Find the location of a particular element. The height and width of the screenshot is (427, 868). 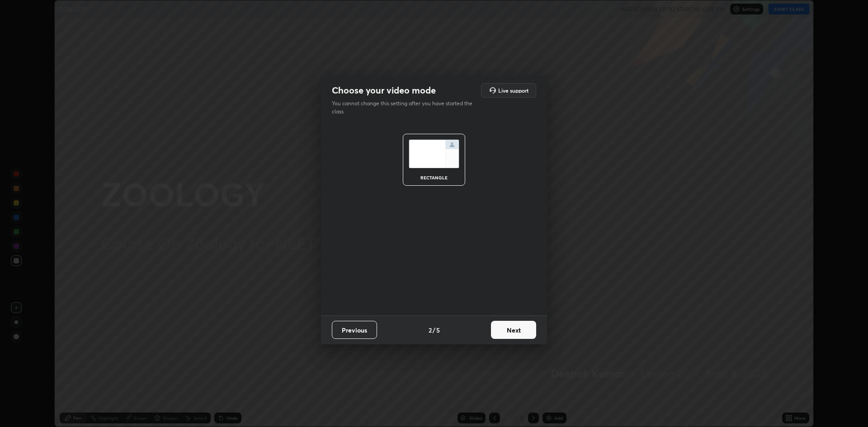

h2: Choose your video mode is located at coordinates (384, 90).